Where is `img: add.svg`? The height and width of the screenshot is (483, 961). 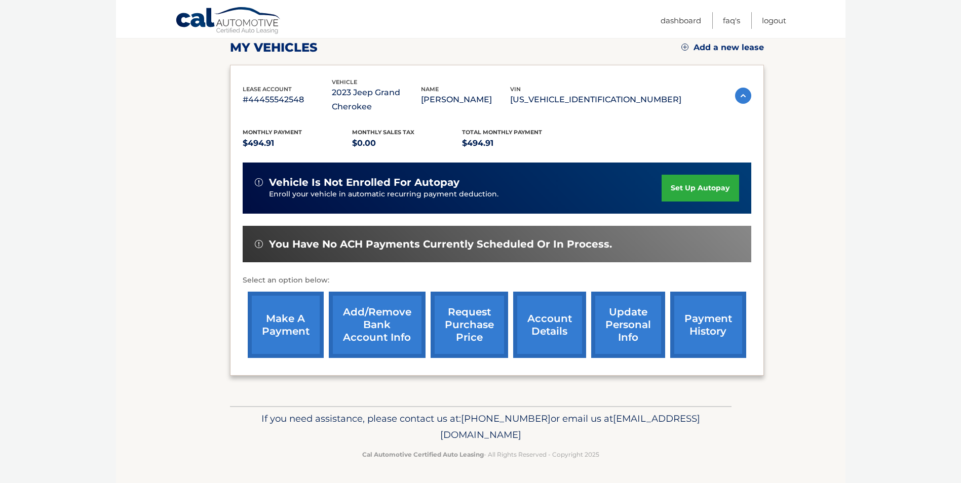
img: add.svg is located at coordinates (685, 47).